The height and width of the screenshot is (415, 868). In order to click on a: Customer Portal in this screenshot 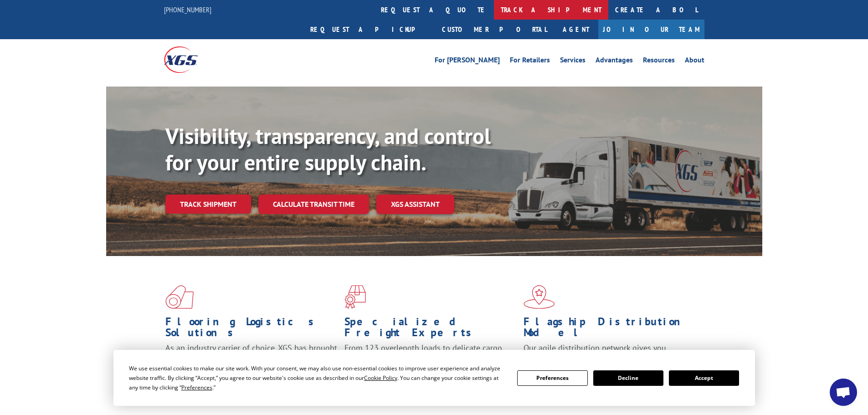, I will do `click(494, 29)`.